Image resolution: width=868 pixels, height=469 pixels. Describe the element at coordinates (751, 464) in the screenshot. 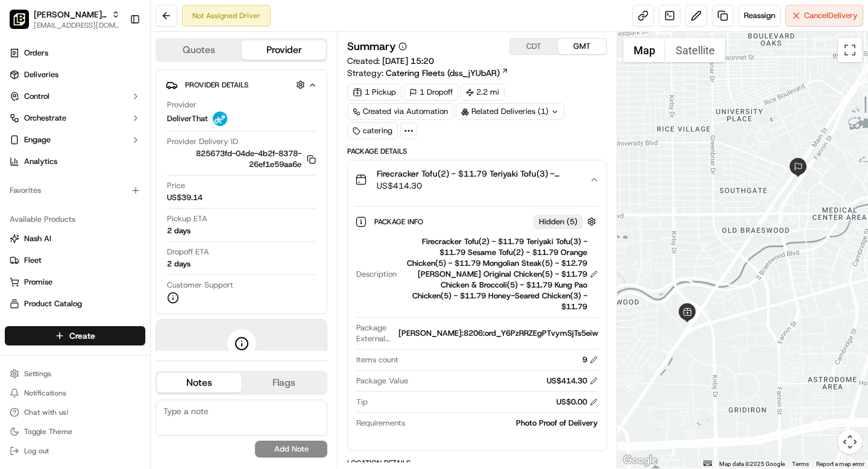

I see `span: Map data ©2025 Google` at that location.